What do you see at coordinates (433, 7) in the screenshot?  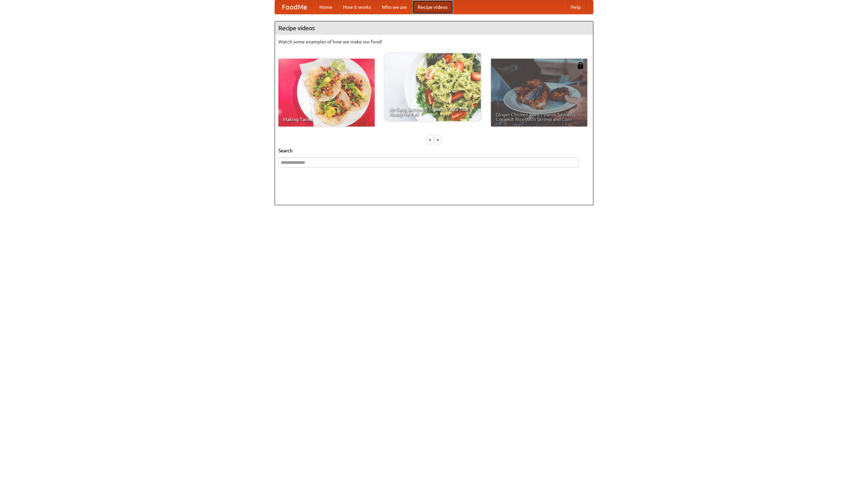 I see `a: Recipe videos` at bounding box center [433, 7].